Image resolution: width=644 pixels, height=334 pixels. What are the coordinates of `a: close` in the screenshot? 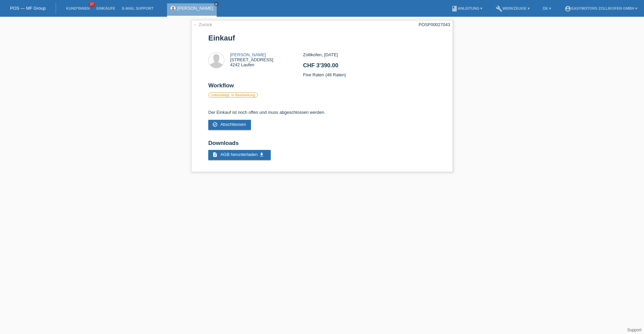 It's located at (216, 4).